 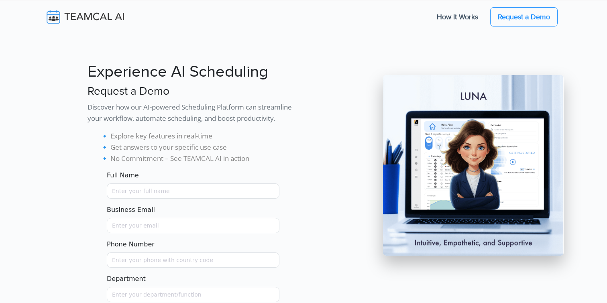 I want to click on li: 🔹 Explore key features in real-time, so click(x=199, y=136).